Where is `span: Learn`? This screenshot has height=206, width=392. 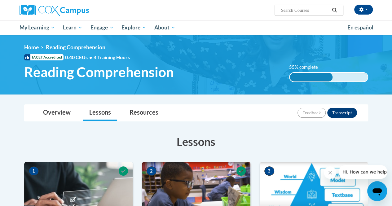 span: Learn is located at coordinates (72, 28).